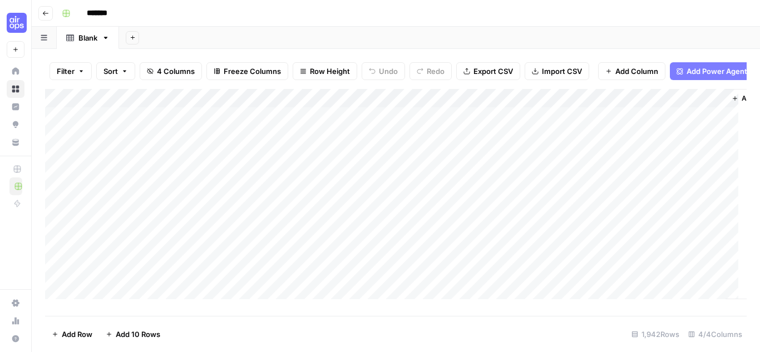 The width and height of the screenshot is (760, 352). Describe the element at coordinates (716, 71) in the screenshot. I see `span: Add Power Agent` at that location.